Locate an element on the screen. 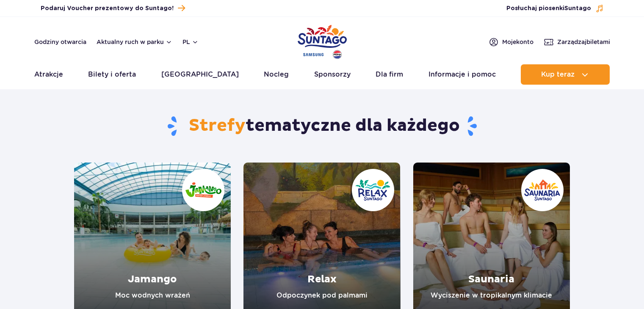  a: Dla firm is located at coordinates (389, 74).